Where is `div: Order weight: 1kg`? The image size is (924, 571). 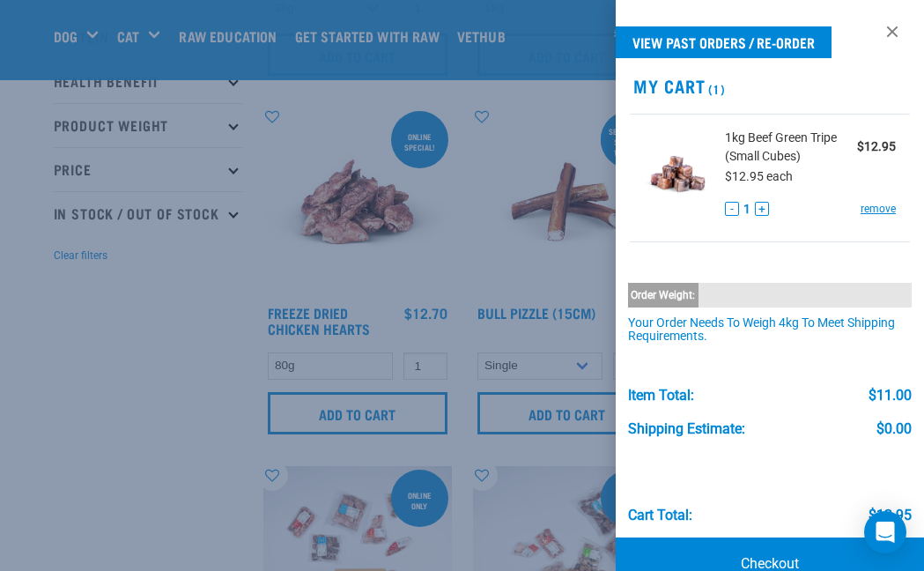 div: Order weight: 1kg is located at coordinates (663, 296).